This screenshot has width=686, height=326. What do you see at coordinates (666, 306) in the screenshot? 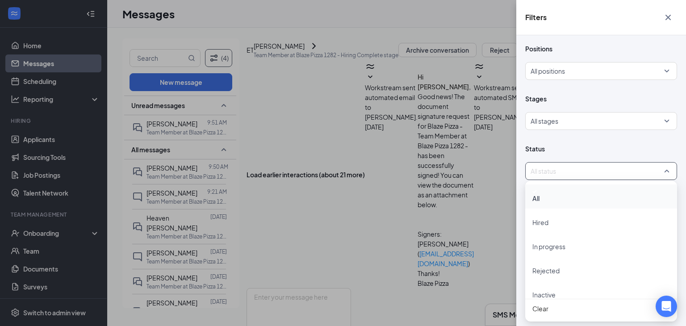
I see `div: Open Intercom Messenger` at bounding box center [666, 306].